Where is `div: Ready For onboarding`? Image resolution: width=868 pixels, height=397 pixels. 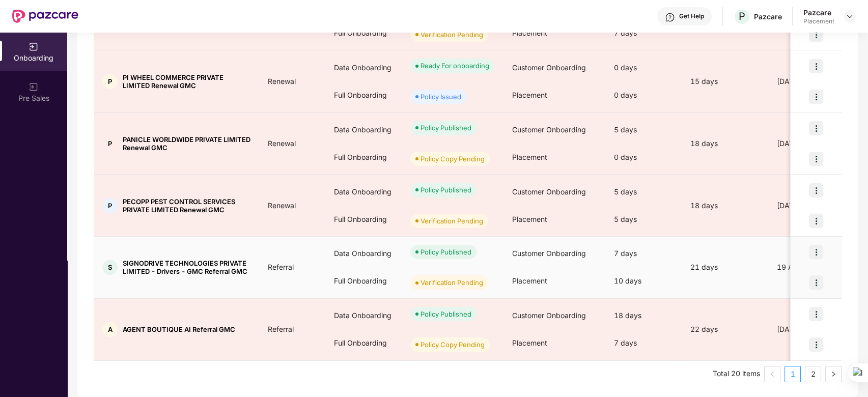
div: Ready For onboarding is located at coordinates (454, 66).